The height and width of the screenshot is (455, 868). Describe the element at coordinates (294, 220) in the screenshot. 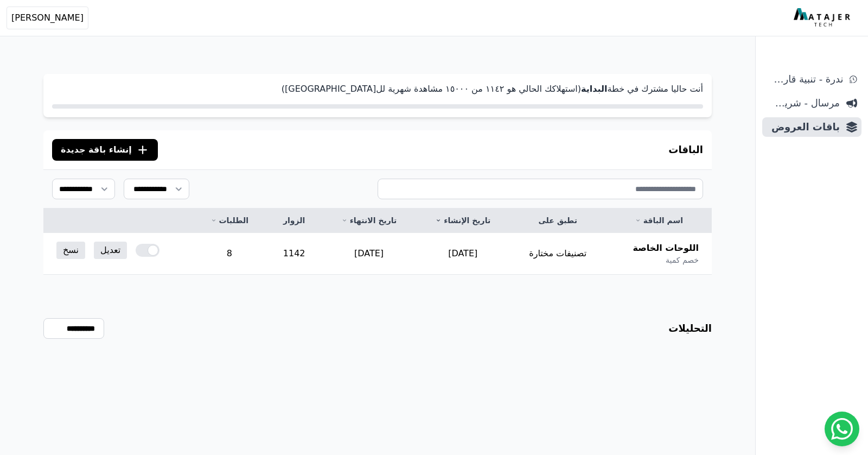

I see `th: الزوار` at that location.